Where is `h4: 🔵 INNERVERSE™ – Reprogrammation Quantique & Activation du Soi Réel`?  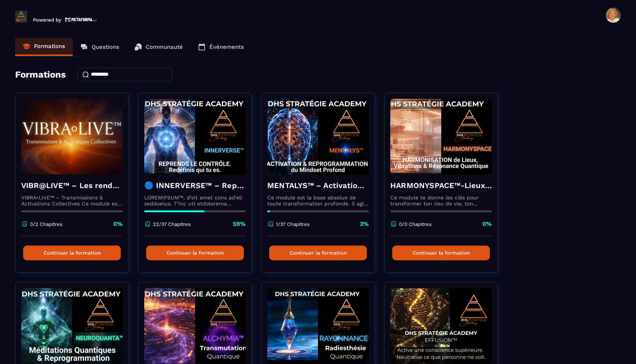 h4: 🔵 INNERVERSE™ – Reprogrammation Quantique & Activation du Soi Réel is located at coordinates (195, 185).